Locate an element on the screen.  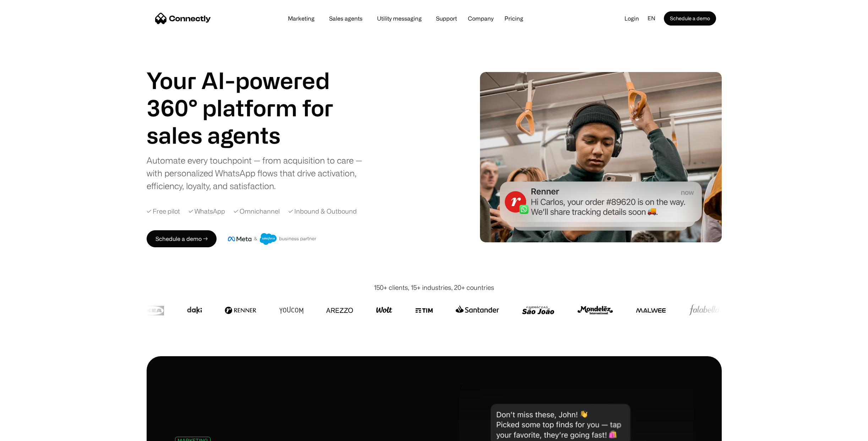
div: ✓ Inbound & Outbound is located at coordinates (322, 211).